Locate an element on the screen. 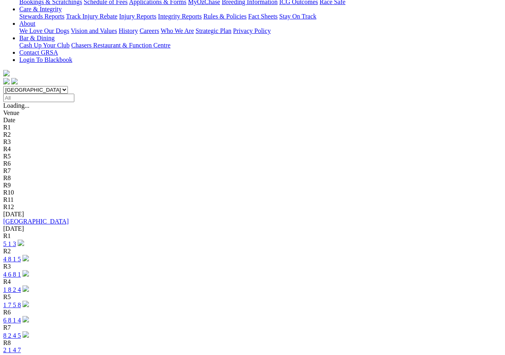 This screenshot has height=355, width=505. a: Vision and Values is located at coordinates (94, 31).